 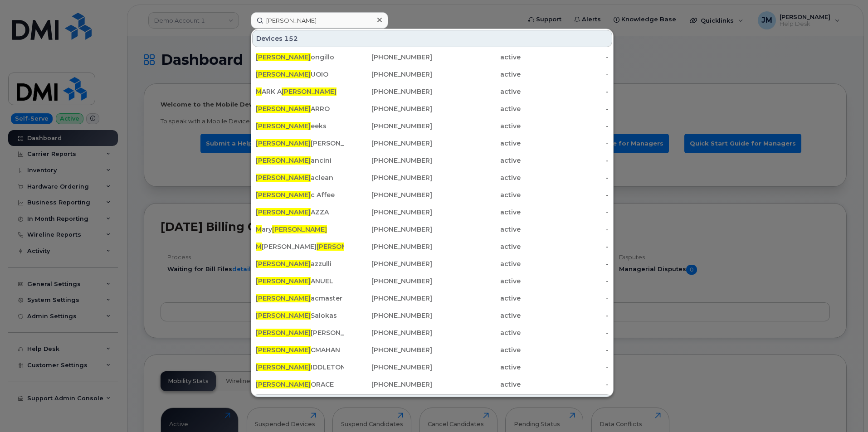 What do you see at coordinates (300, 350) in the screenshot?
I see `div: CMAHAN` at bounding box center [300, 350].